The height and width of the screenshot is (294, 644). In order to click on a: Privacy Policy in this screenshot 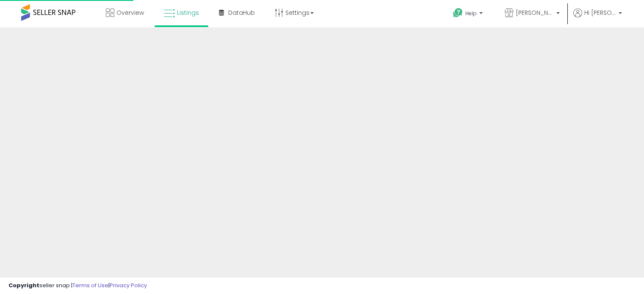, I will do `click(128, 285)`.